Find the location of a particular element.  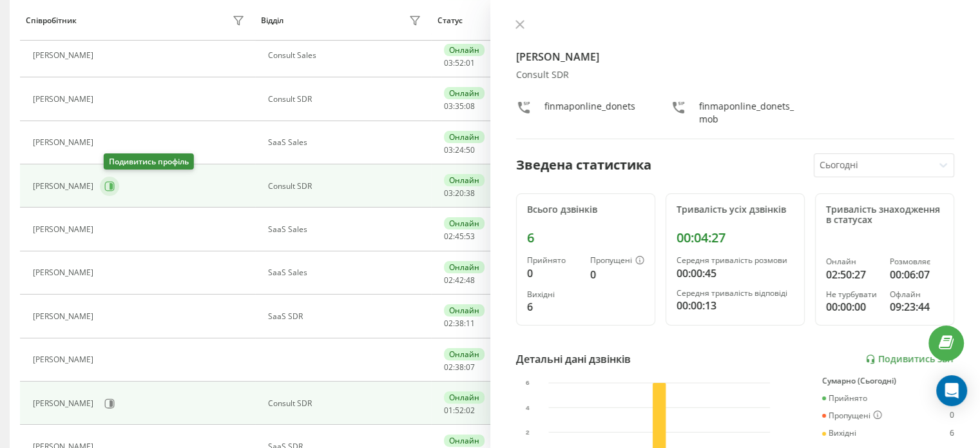

span: 20 is located at coordinates (460, 193).